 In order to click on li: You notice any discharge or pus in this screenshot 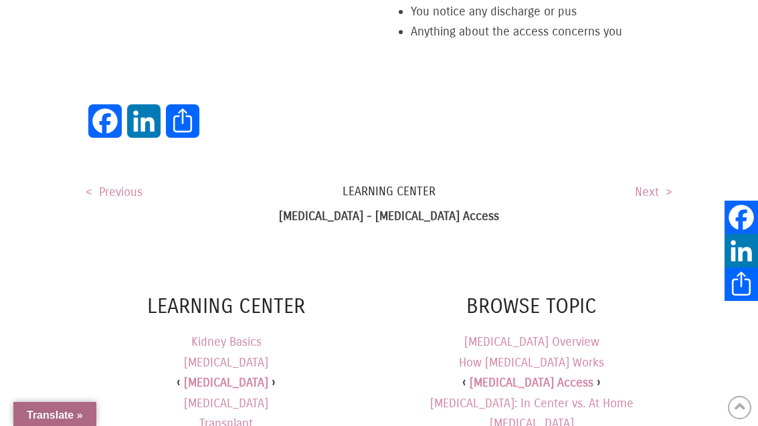, I will do `click(536, 11)`.